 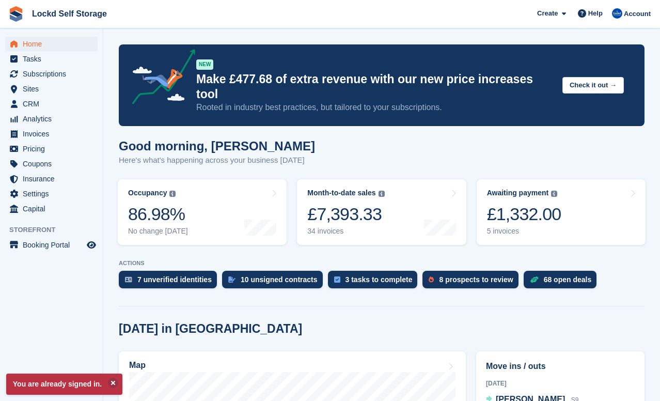 What do you see at coordinates (54, 149) in the screenshot?
I see `span: Pricing` at bounding box center [54, 149].